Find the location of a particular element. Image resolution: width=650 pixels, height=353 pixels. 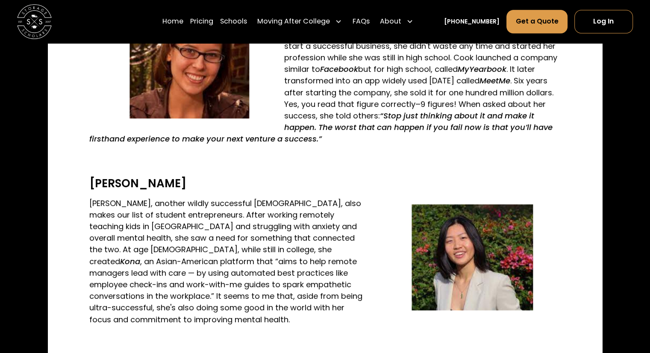

a: Schools is located at coordinates (233, 21).